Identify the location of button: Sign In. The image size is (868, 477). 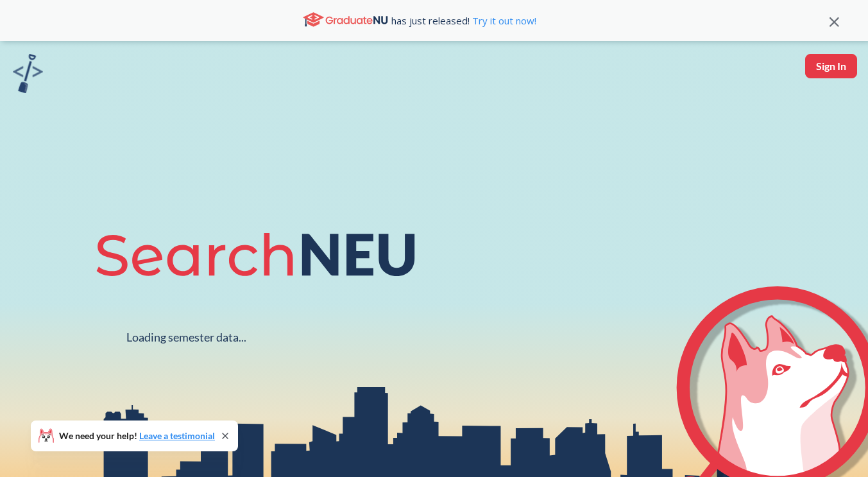
(831, 66).